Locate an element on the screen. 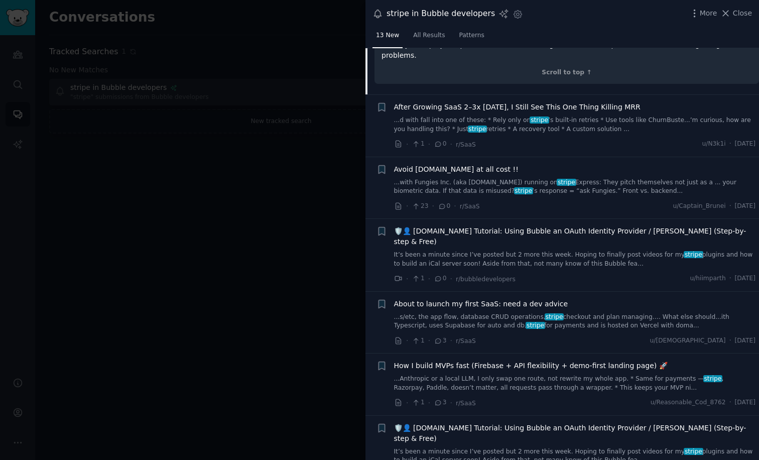 This screenshot has height=460, width=759. a: All Results is located at coordinates (429, 38).